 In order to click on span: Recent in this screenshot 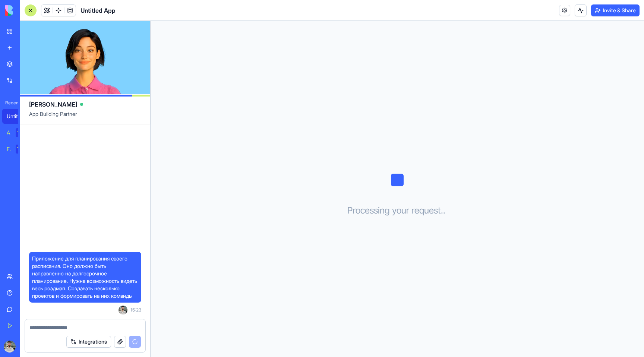, I will do `click(10, 103)`.